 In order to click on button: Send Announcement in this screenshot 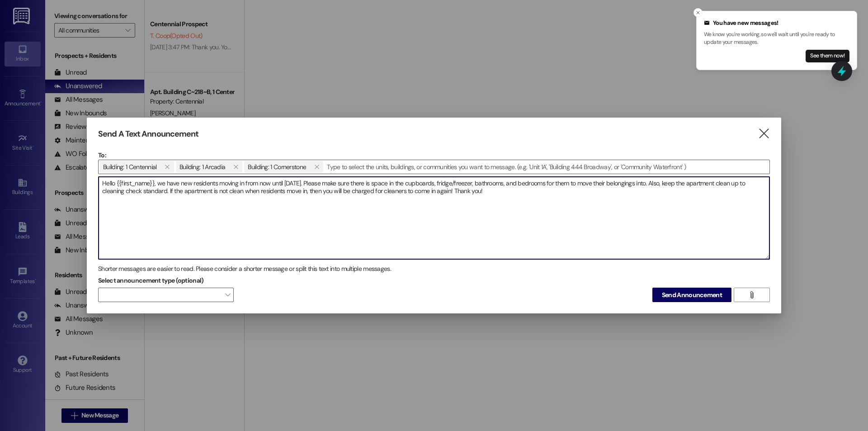, I will do `click(692, 295)`.